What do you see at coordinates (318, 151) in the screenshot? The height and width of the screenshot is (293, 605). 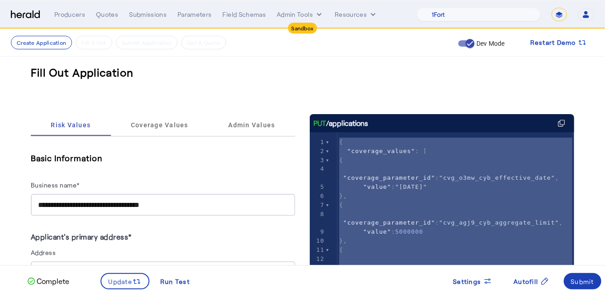 I see `div: 2` at bounding box center [318, 151].